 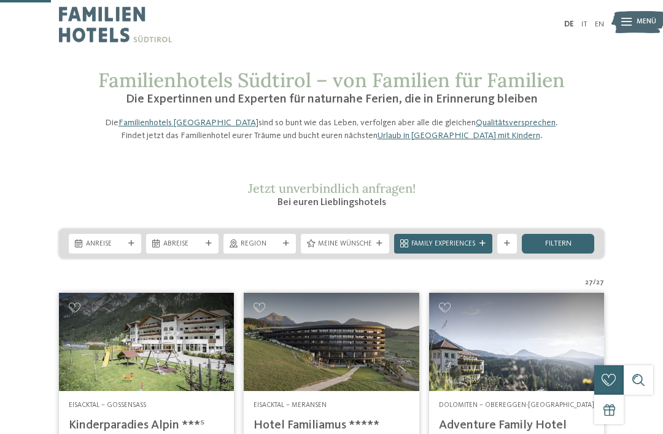 What do you see at coordinates (585, 24) in the screenshot?
I see `a: IT` at bounding box center [585, 24].